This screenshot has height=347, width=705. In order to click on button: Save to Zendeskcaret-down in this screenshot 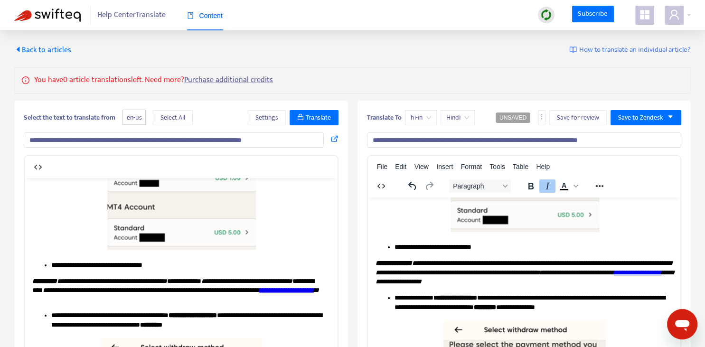, I will do `click(646, 118)`.